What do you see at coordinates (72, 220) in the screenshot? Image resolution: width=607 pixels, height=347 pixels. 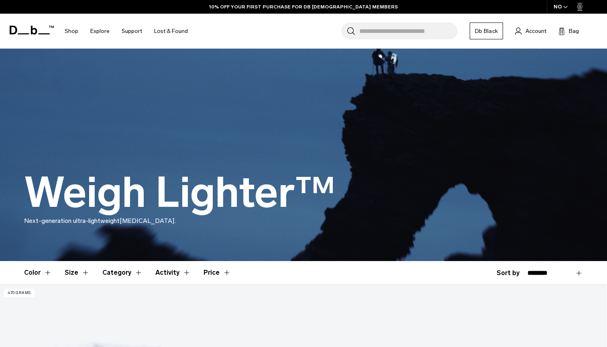 I see `span: Next-generation ultra-lightweight` at bounding box center [72, 220].